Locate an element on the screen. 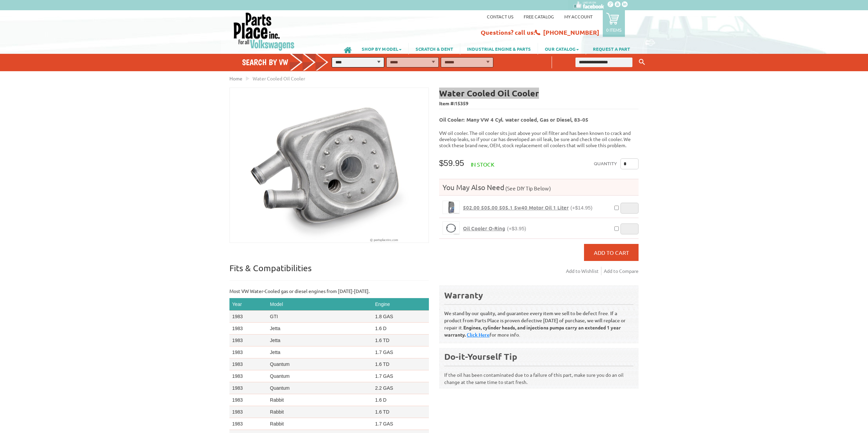 This screenshot has height=433, width=868. span: 502.00 505.00 505.1 5w40 Motor Oil 1 Liter is located at coordinates (516, 208).